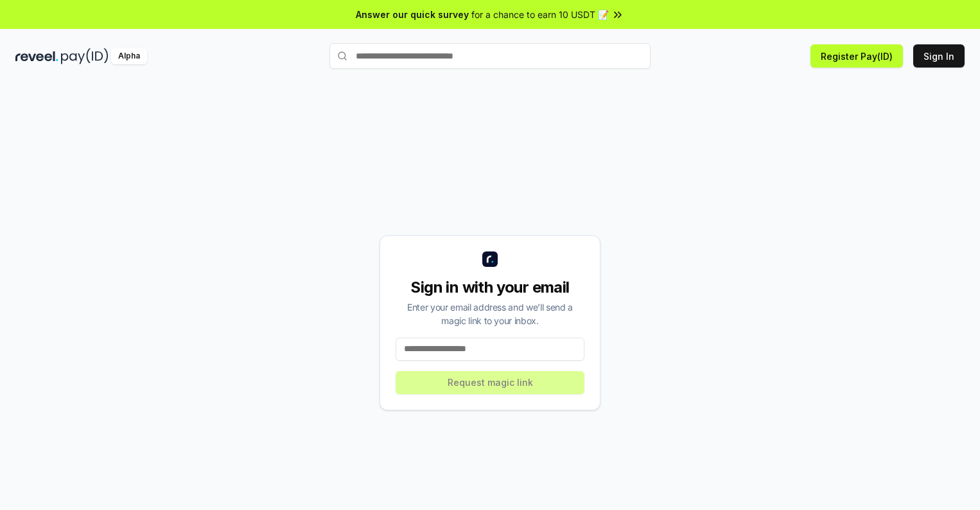 Image resolution: width=980 pixels, height=510 pixels. Describe the element at coordinates (857, 56) in the screenshot. I see `button: Register Pay(ID)` at that location.